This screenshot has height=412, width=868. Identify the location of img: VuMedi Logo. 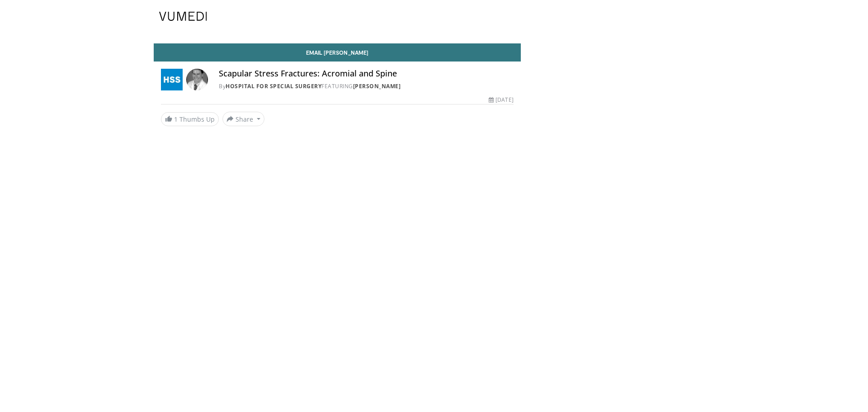
(183, 16).